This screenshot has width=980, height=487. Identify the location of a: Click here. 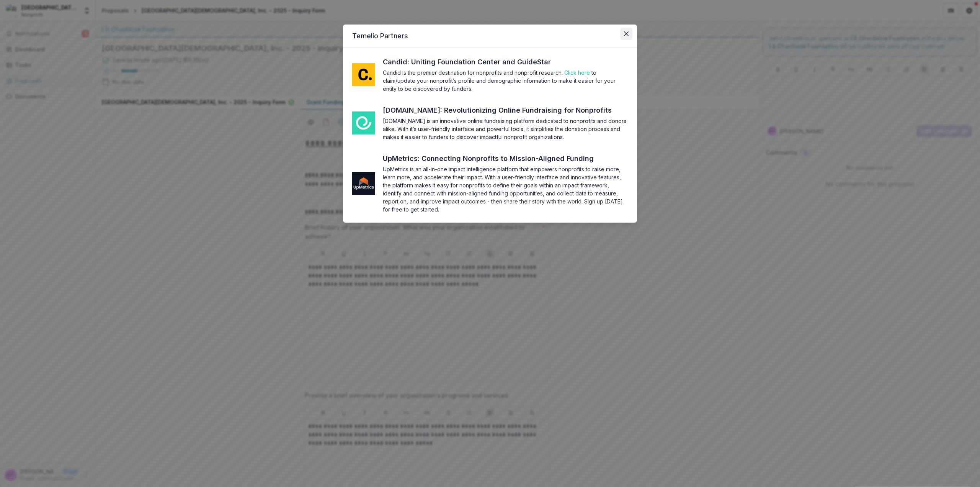
(577, 73).